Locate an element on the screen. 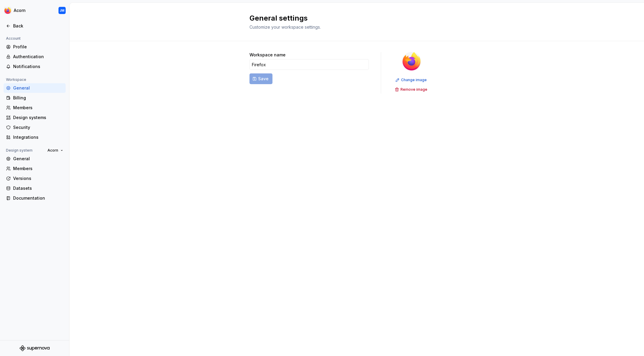 This screenshot has width=644, height=356. span: Change image is located at coordinates (414, 80).